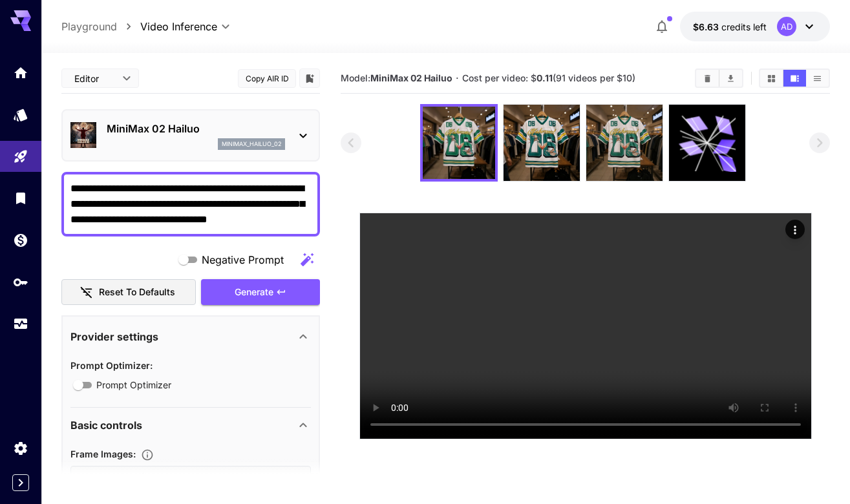  I want to click on button: Show videos in grid view, so click(771, 78).